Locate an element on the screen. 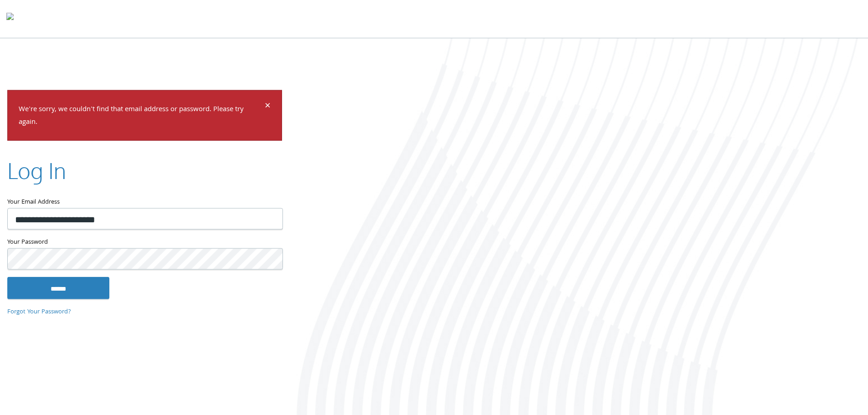 This screenshot has height=415, width=868. button: Dismiss alert is located at coordinates (268, 107).